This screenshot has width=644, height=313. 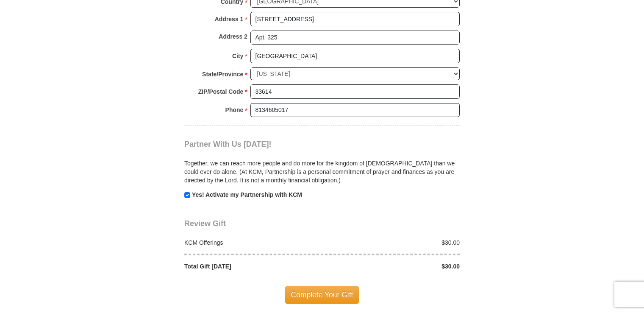 What do you see at coordinates (205, 224) in the screenshot?
I see `span: Review Gift` at bounding box center [205, 224].